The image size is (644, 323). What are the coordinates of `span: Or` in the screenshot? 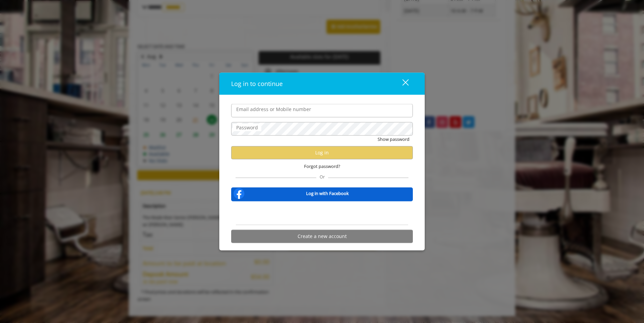 It's located at (322, 176).